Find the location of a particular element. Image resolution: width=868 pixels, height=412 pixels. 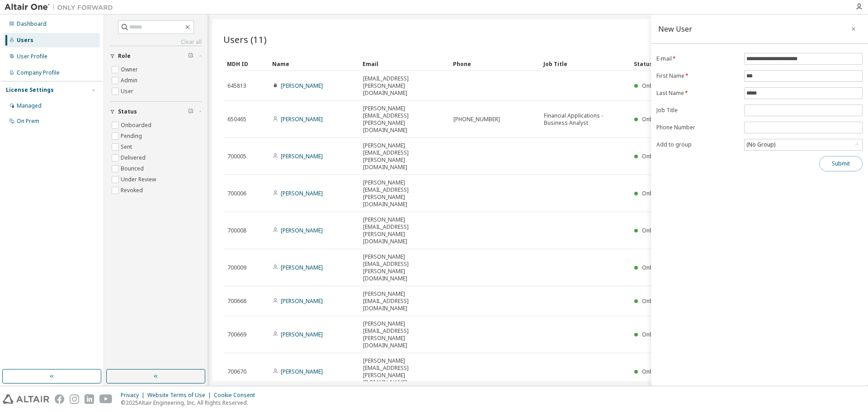

div: On Prem is located at coordinates (28, 121).